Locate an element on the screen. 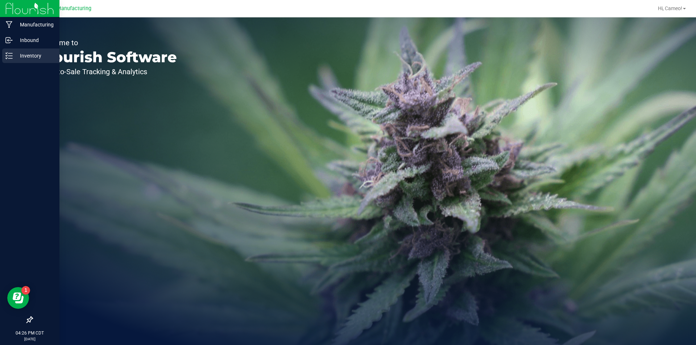 This screenshot has width=696, height=345. p: Welcome to is located at coordinates (108, 43).